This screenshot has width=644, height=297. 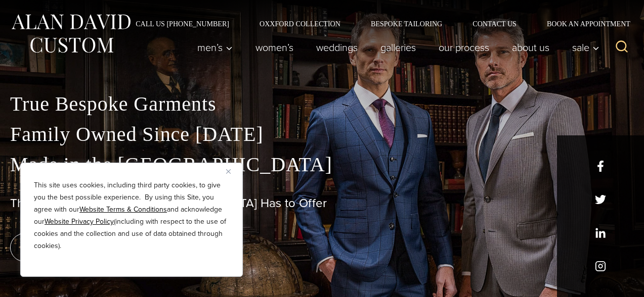 What do you see at coordinates (396, 48) in the screenshot?
I see `nav: Primary Navigation` at bounding box center [396, 48].